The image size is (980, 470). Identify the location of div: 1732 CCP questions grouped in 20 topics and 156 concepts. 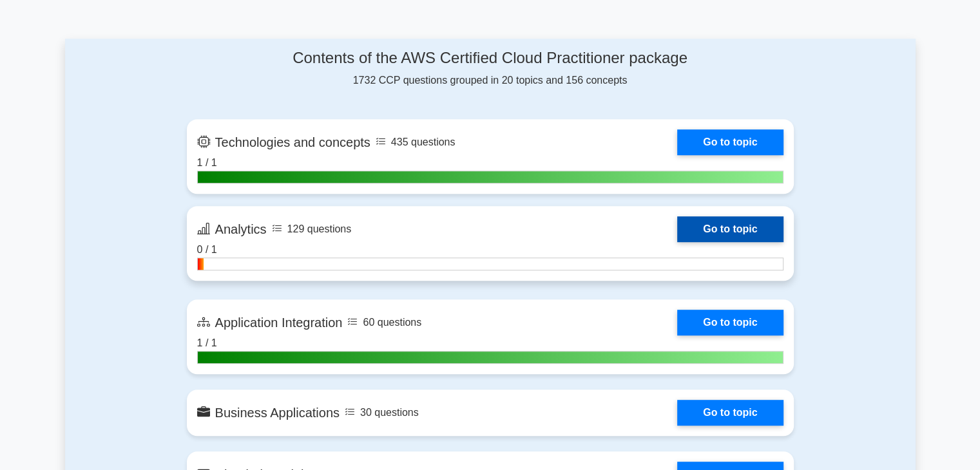
(490, 68).